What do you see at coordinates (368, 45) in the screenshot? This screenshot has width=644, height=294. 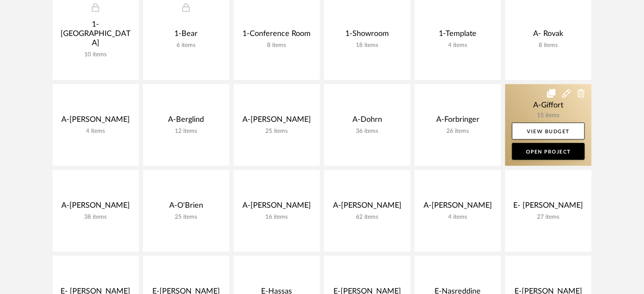 I see `div: 18 items` at bounding box center [368, 45].